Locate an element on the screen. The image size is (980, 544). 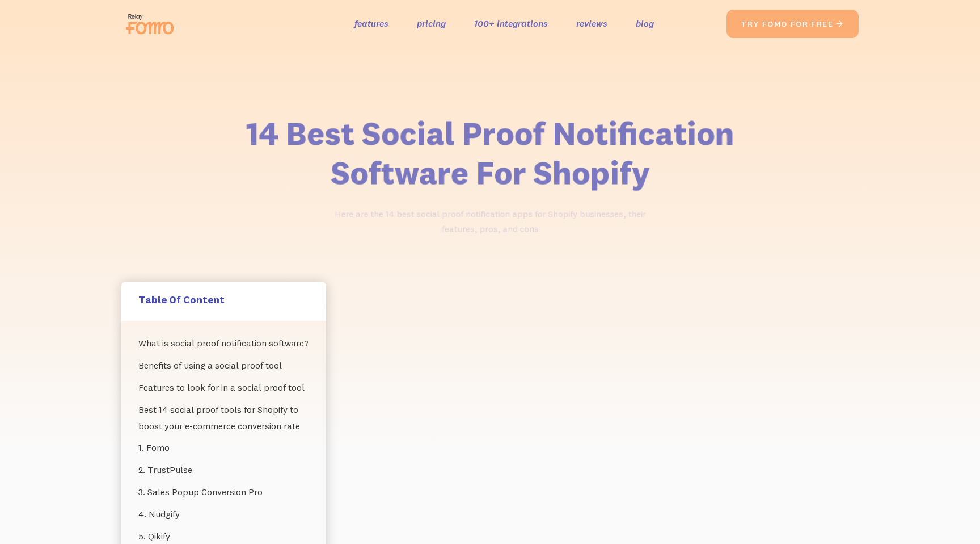
a: pricing is located at coordinates (431, 23).